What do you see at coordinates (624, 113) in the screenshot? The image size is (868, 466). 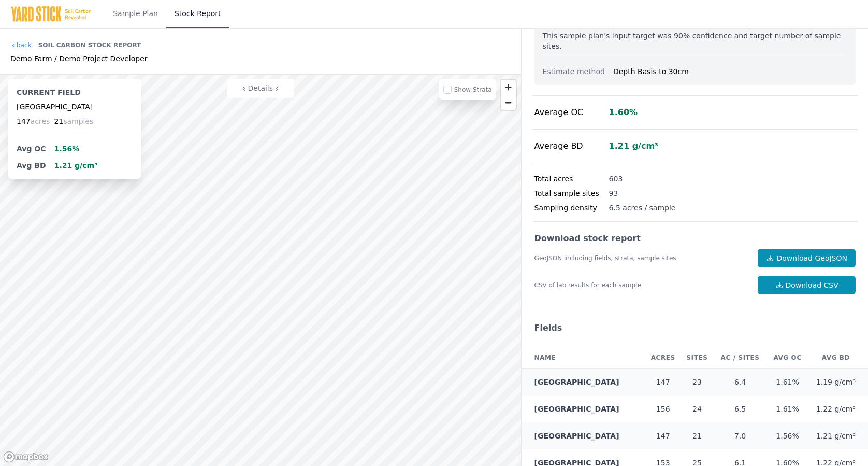 I see `div: 1.60%` at bounding box center [624, 113].